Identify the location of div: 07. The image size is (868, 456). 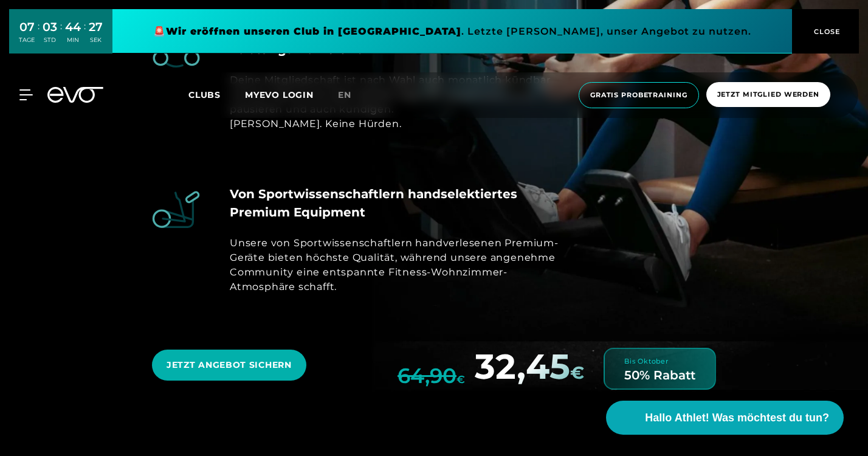
(27, 27).